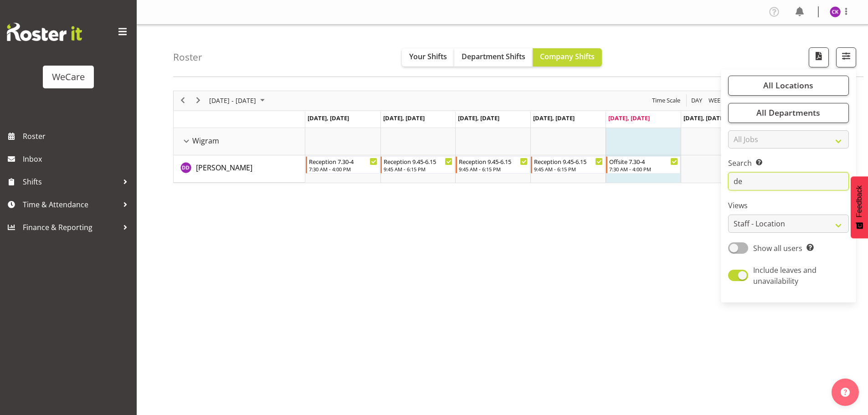 The width and height of the screenshot is (868, 415). What do you see at coordinates (697, 100) in the screenshot?
I see `button: Timeline Day` at bounding box center [697, 100].